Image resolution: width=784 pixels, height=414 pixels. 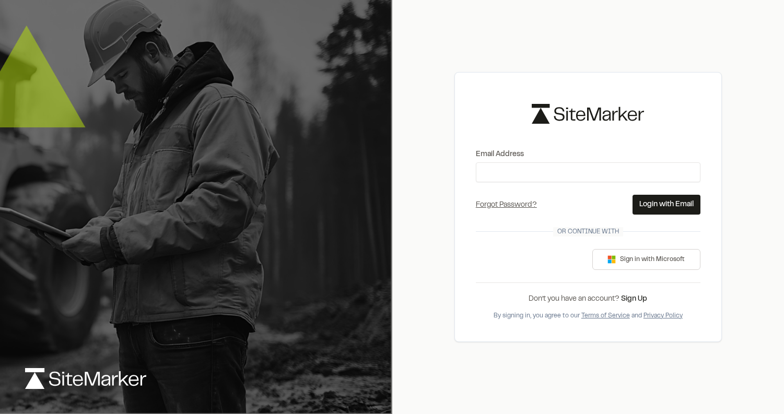 I want to click on button: Sign in with Microsoft, so click(x=646, y=259).